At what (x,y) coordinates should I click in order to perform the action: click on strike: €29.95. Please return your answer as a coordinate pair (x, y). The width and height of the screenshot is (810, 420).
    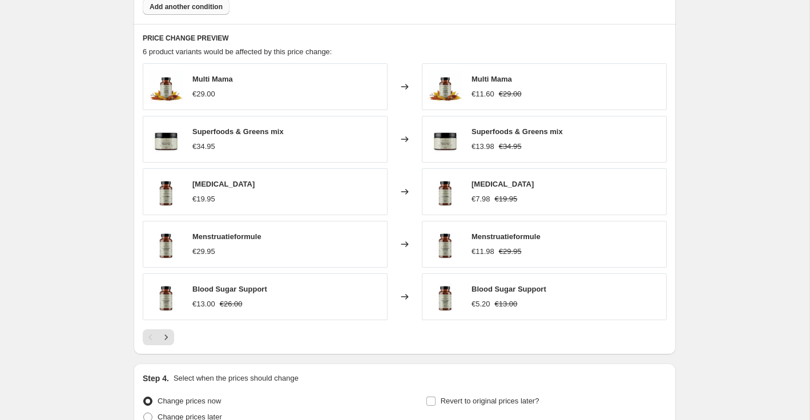
    Looking at the image, I should click on (510, 252).